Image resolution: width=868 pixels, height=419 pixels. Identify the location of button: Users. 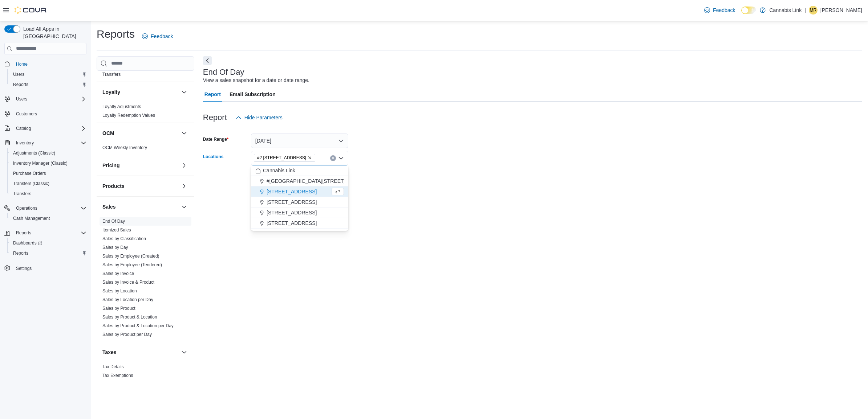
(46, 99).